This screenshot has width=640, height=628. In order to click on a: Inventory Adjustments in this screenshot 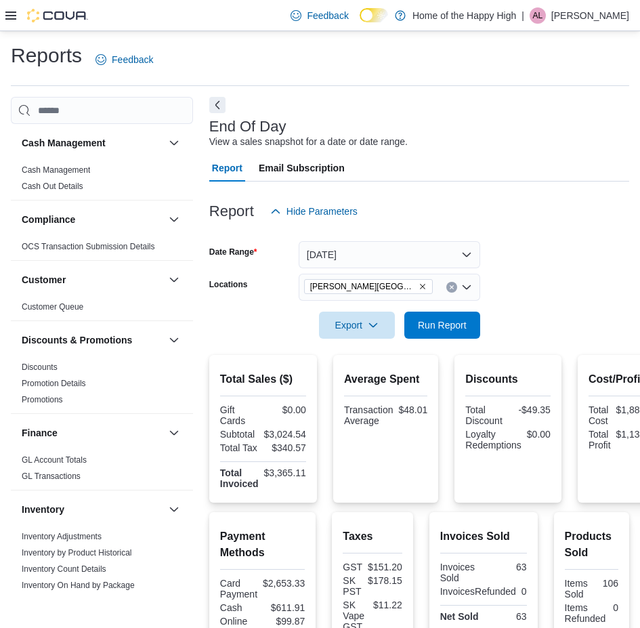, I will do `click(62, 537)`.